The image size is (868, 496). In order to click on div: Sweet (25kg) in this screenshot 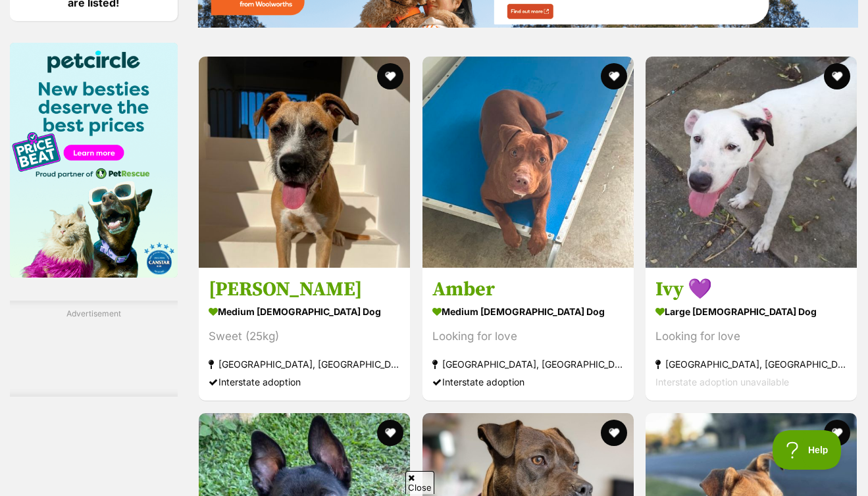, I will do `click(304, 336)`.